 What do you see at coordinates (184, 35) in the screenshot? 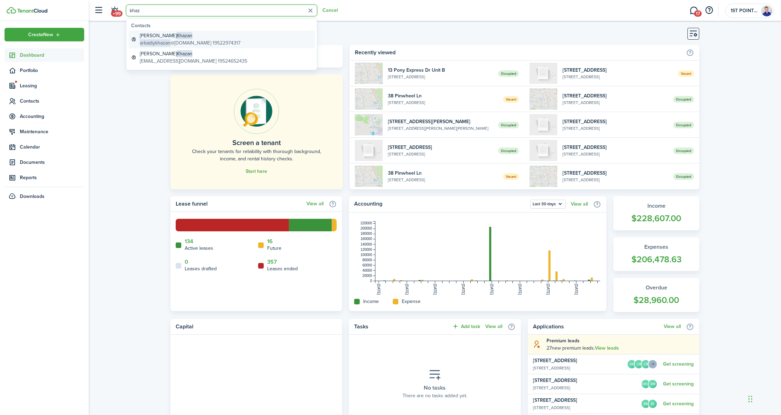
I see `span: Khazan` at bounding box center [184, 35].